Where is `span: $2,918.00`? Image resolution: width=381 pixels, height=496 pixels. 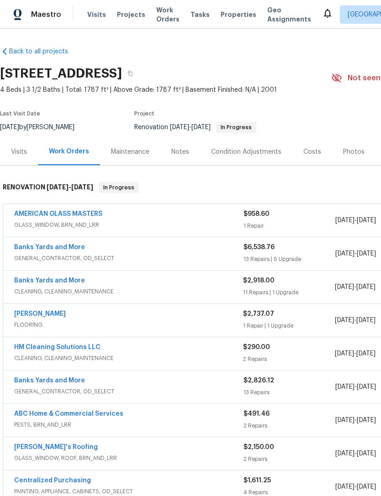
span: $2,918.00 is located at coordinates (258, 281).